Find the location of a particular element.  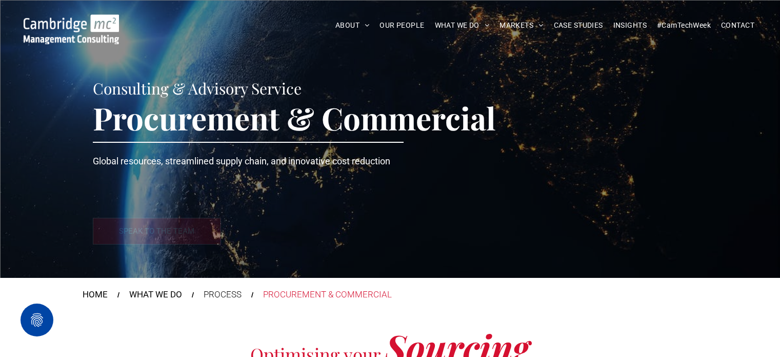

div: PROCESS is located at coordinates (223, 295).